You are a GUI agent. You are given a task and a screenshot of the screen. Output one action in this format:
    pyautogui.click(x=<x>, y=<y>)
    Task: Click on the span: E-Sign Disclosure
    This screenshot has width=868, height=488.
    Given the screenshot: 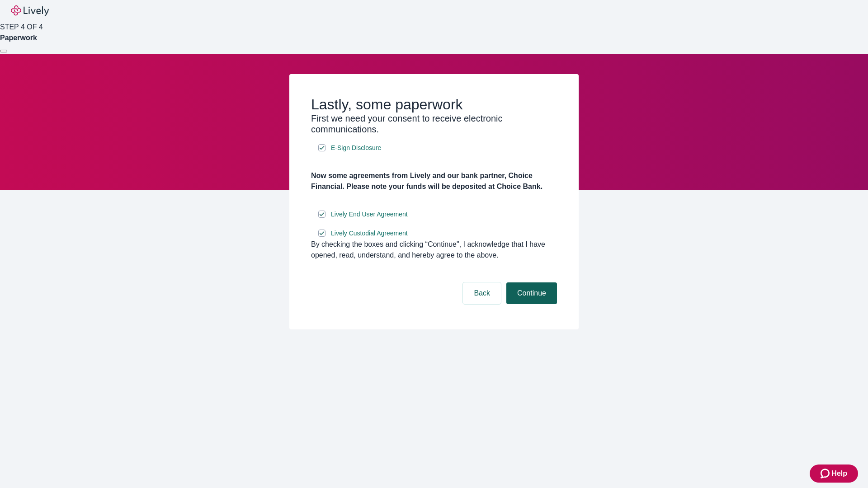 What is the action you would take?
    pyautogui.click(x=355, y=147)
    